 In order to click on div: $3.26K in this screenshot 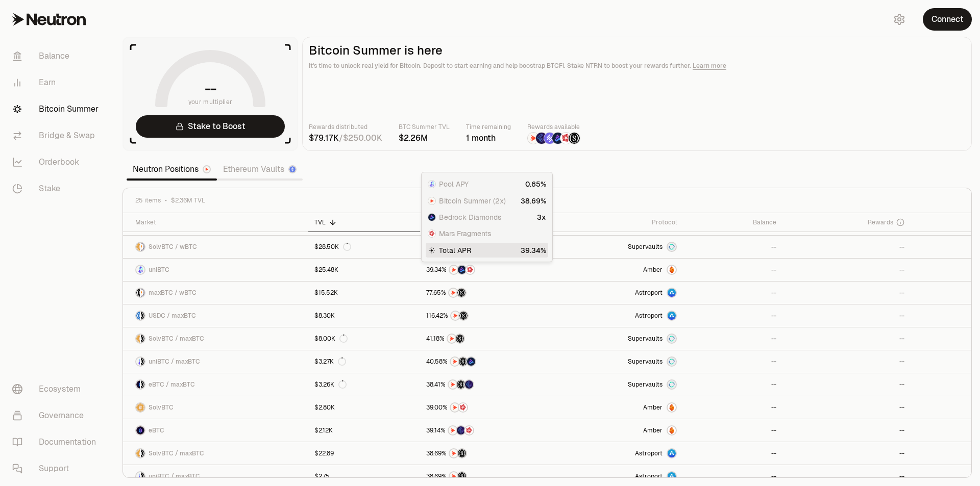, I will do `click(330, 384)`.